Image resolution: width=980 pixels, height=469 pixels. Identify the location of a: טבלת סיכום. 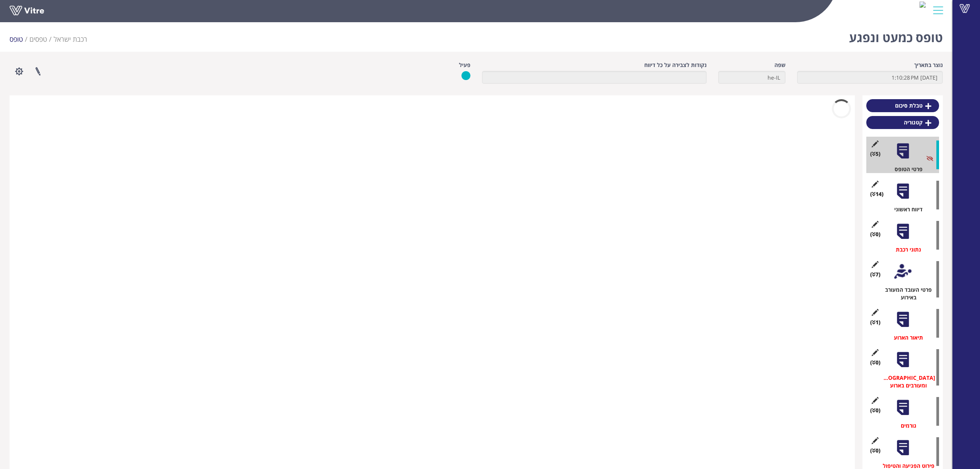
(903, 105).